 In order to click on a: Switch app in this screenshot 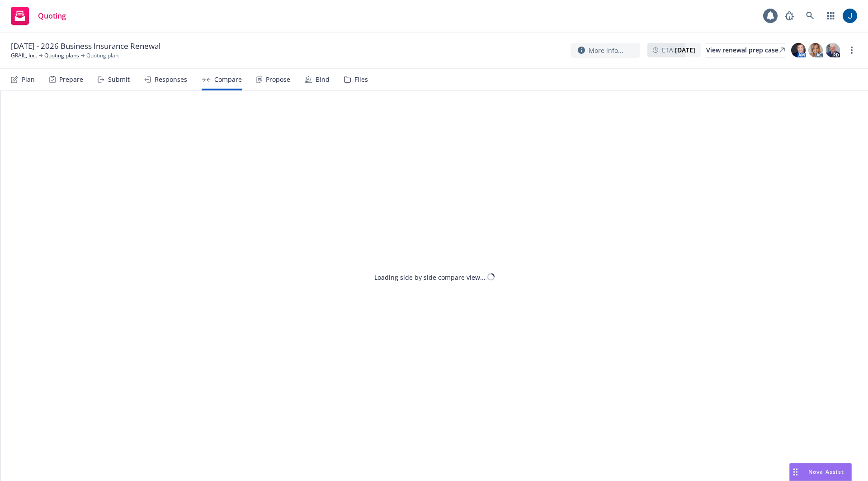, I will do `click(831, 16)`.